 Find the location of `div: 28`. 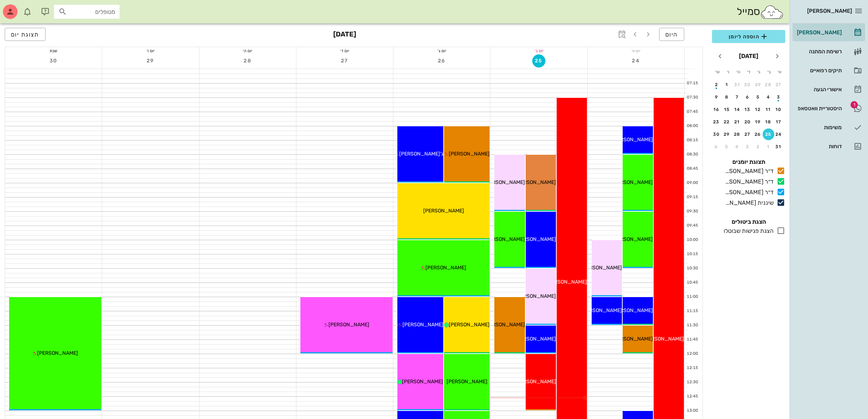

div: 28 is located at coordinates (768, 85).